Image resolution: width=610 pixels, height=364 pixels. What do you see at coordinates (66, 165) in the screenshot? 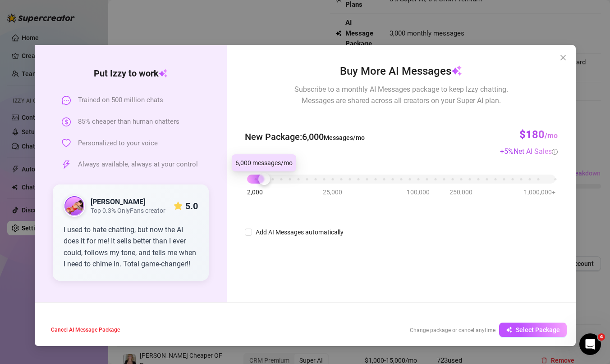
I see `span: thunderbolt` at bounding box center [66, 165].